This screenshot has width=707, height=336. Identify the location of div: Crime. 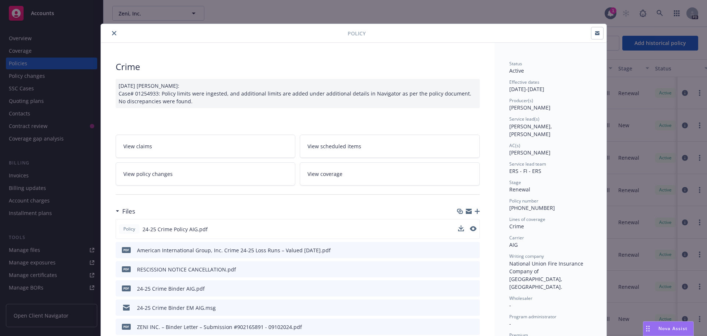
(298, 67).